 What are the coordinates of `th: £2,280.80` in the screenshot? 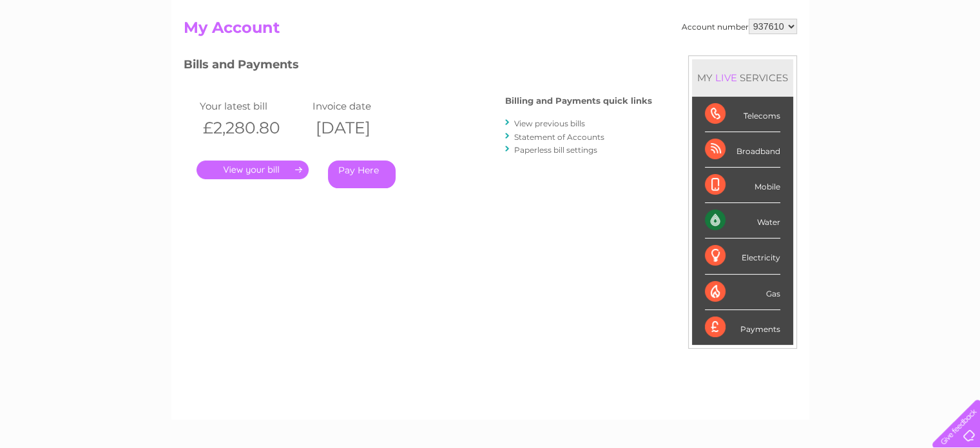 It's located at (252, 128).